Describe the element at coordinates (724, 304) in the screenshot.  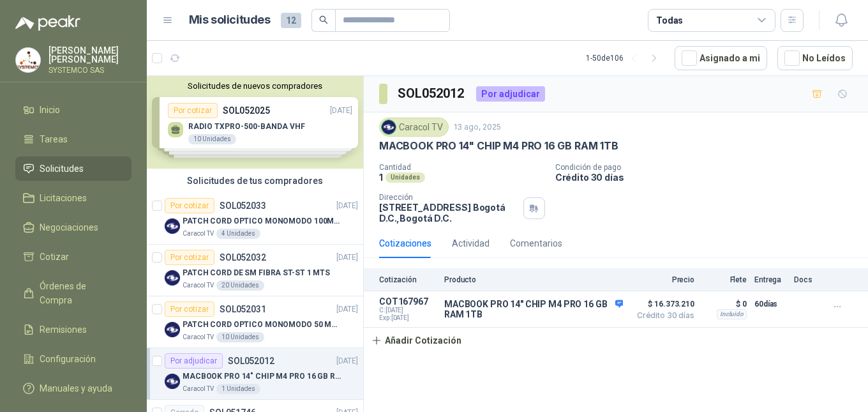
I see `p: $ 0` at that location.